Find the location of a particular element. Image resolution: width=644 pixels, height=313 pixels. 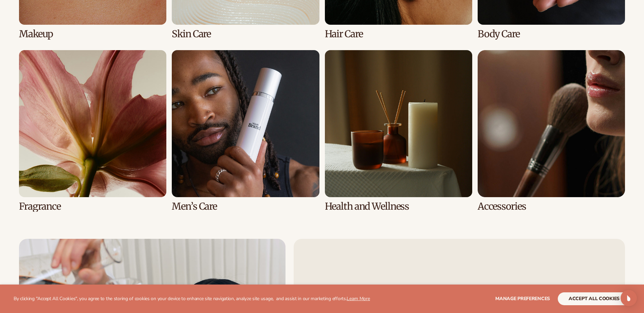

h3: Makeup is located at coordinates (93, 34).